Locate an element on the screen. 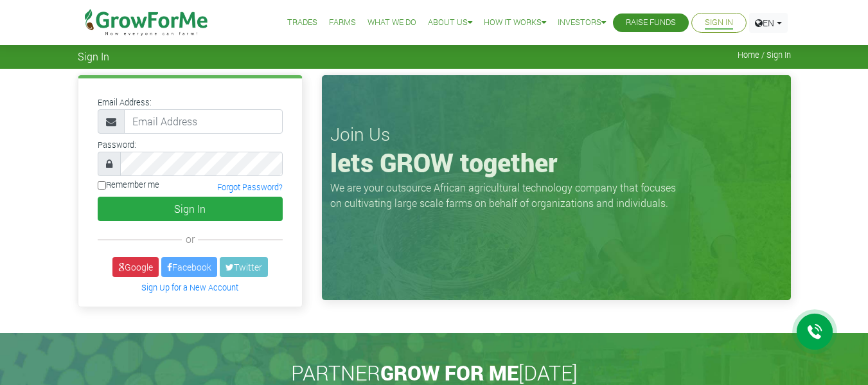 The height and width of the screenshot is (385, 868). label: Email Address: is located at coordinates (124, 102).